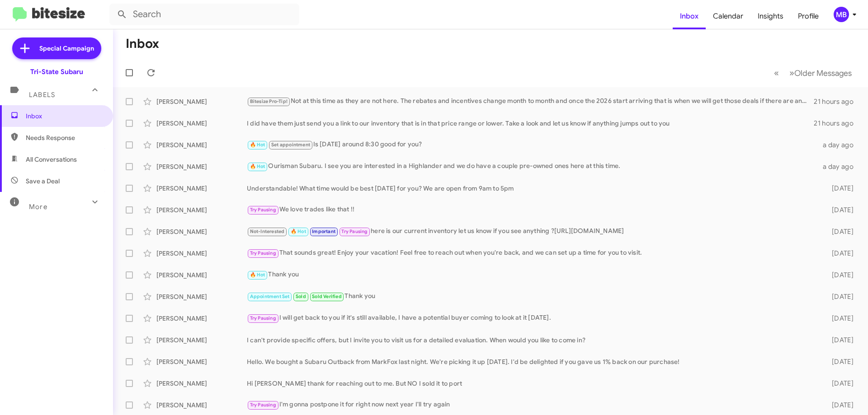  Describe the element at coordinates (51, 160) in the screenshot. I see `span: All Conversations` at that location.